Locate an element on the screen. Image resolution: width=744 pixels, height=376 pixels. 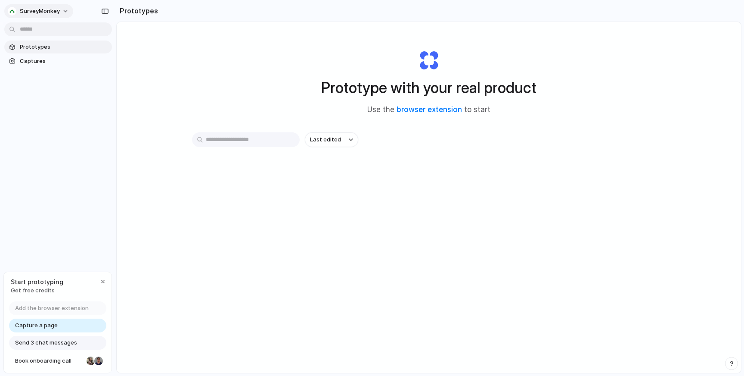
span: Last edited is located at coordinates (326, 140).